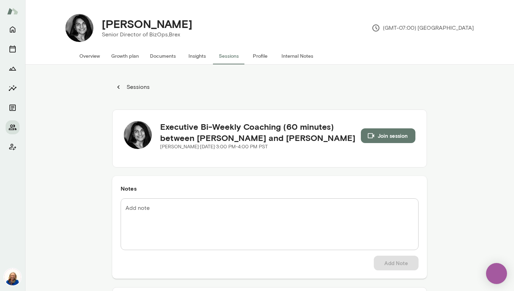  What do you see at coordinates (297, 56) in the screenshot?
I see `button: Internal Notes` at bounding box center [297, 56].